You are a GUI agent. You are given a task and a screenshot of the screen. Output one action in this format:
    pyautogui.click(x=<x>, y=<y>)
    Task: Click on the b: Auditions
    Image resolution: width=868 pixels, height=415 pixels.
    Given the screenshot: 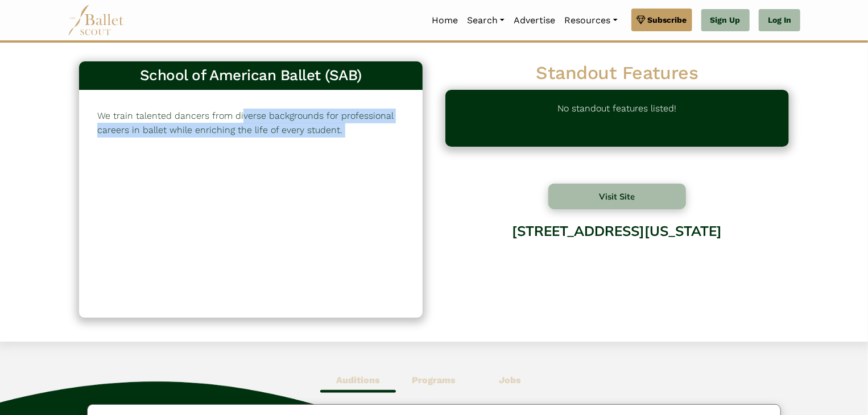 What is the action you would take?
    pyautogui.click(x=358, y=380)
    